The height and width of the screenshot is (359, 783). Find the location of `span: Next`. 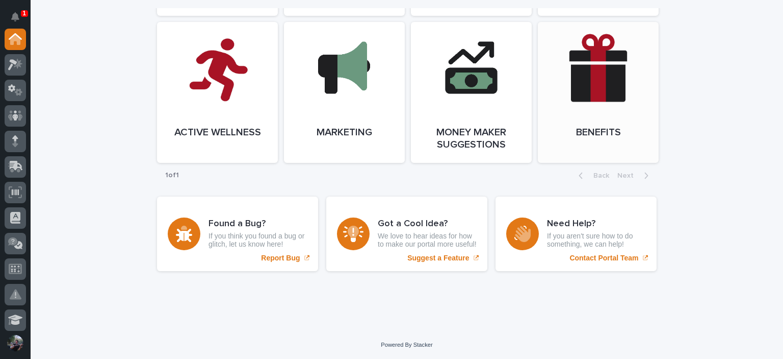

span: Next is located at coordinates (629, 175).